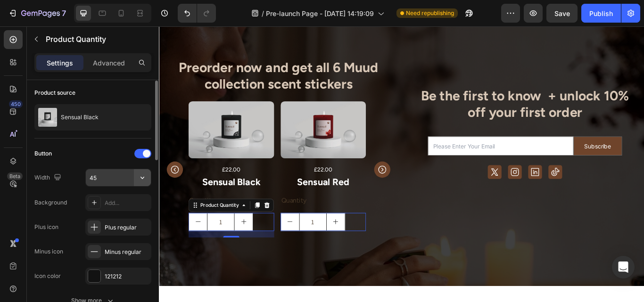  Describe the element at coordinates (48, 178) in the screenshot. I see `div: Width` at that location.